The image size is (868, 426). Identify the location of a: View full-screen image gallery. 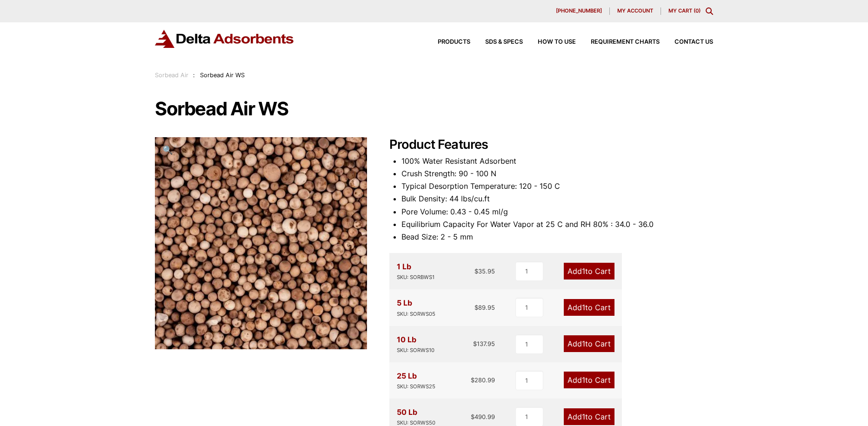
(167, 150).